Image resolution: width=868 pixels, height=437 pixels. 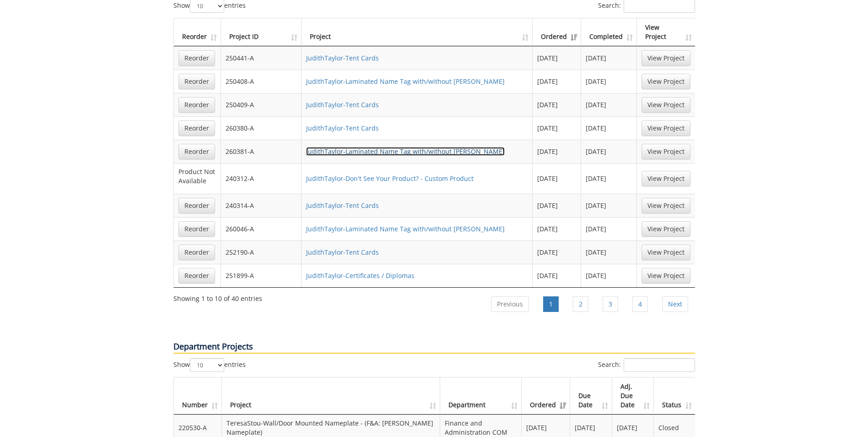 I want to click on input: Search:, so click(x=660, y=365).